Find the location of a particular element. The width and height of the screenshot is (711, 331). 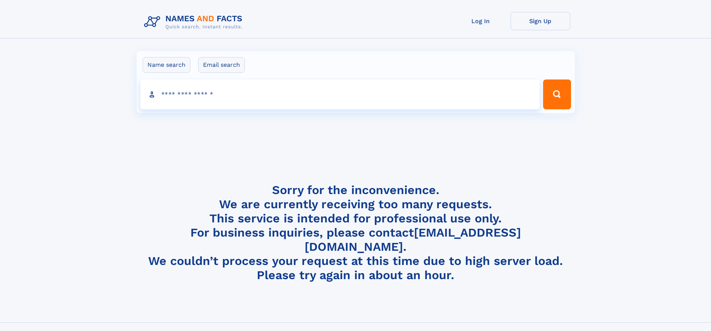

a: Log In is located at coordinates (481, 21).